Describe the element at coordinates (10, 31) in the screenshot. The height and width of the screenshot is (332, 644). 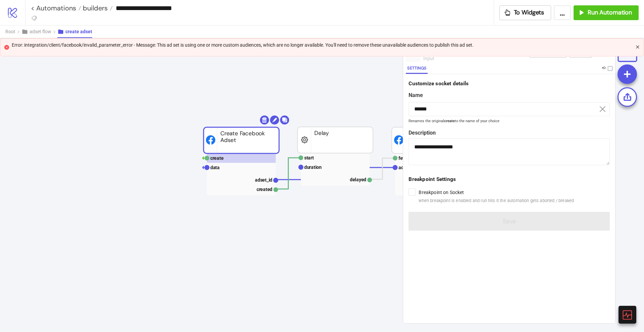
I see `span: Root` at that location.